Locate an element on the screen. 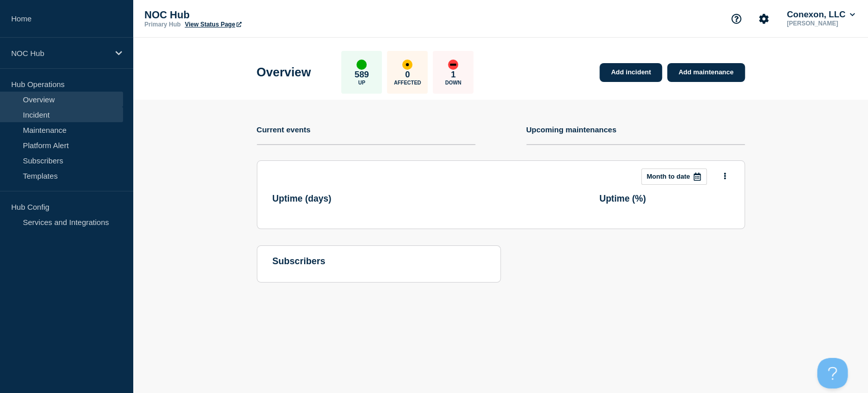  h4: Current events is located at coordinates (284, 129).